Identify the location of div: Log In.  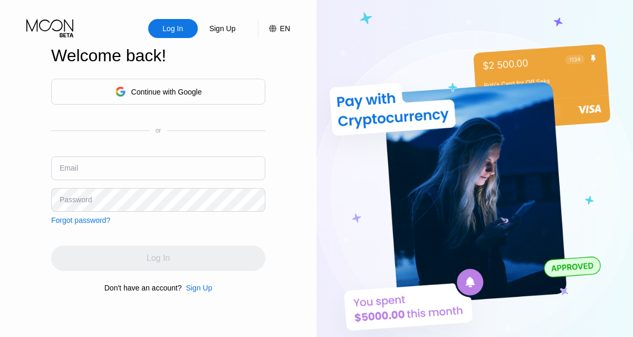
(173, 29).